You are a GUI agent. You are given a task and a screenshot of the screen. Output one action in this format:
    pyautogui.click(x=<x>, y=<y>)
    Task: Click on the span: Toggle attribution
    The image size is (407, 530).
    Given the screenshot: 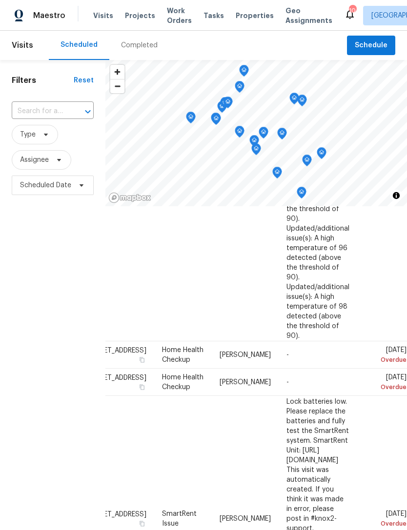 What is the action you would take?
    pyautogui.click(x=396, y=196)
    